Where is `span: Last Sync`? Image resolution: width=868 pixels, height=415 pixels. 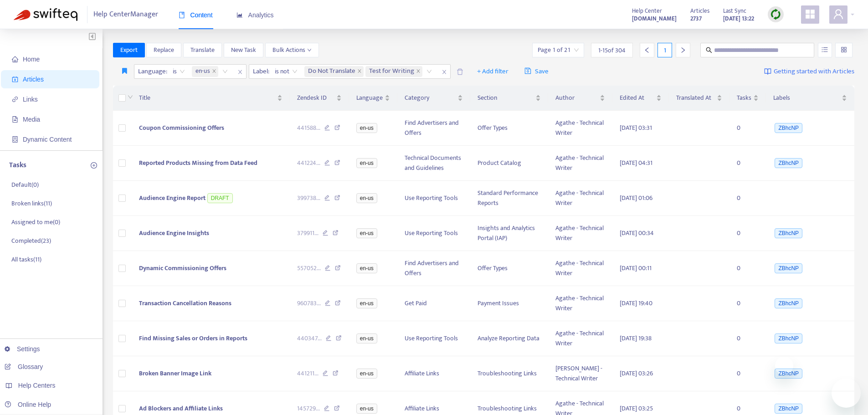 span: Last Sync is located at coordinates (734, 11).